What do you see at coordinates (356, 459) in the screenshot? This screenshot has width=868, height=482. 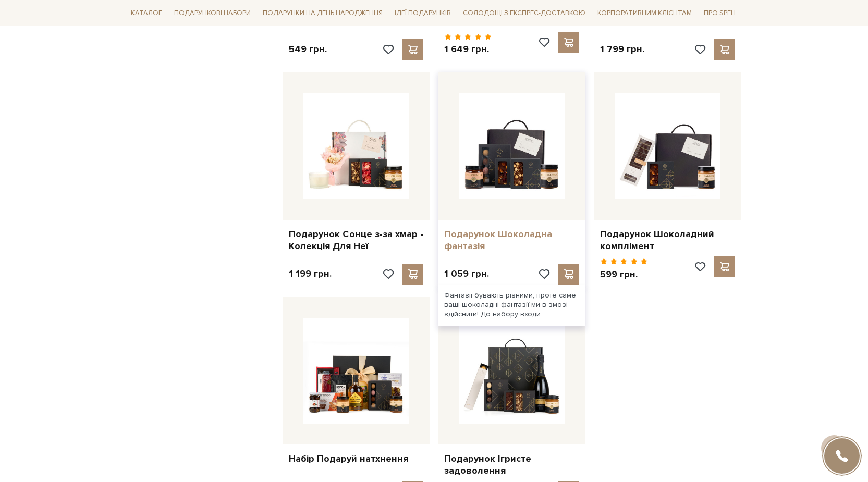 I see `a: Набір Подаруй натхнення` at bounding box center [356, 459].